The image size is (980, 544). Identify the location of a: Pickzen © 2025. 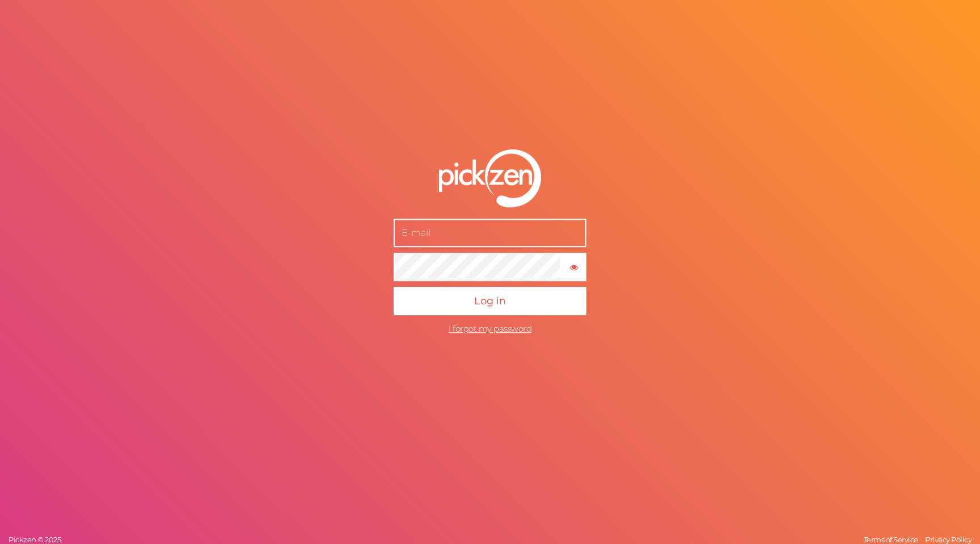
(34, 539).